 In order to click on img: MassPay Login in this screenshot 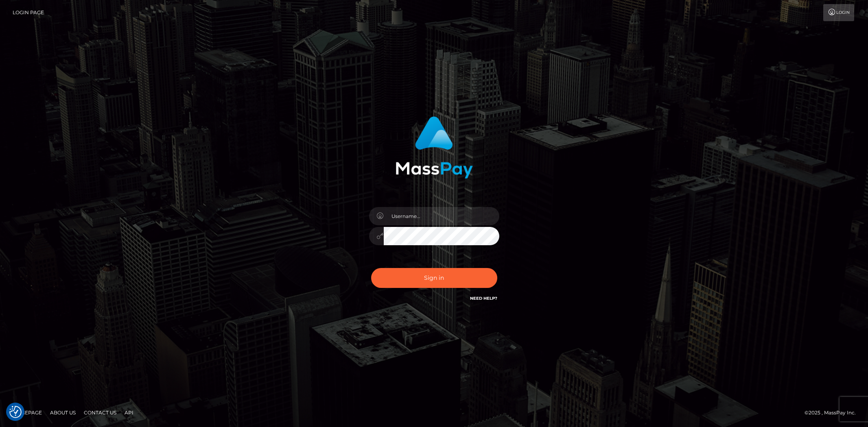, I will do `click(434, 147)`.